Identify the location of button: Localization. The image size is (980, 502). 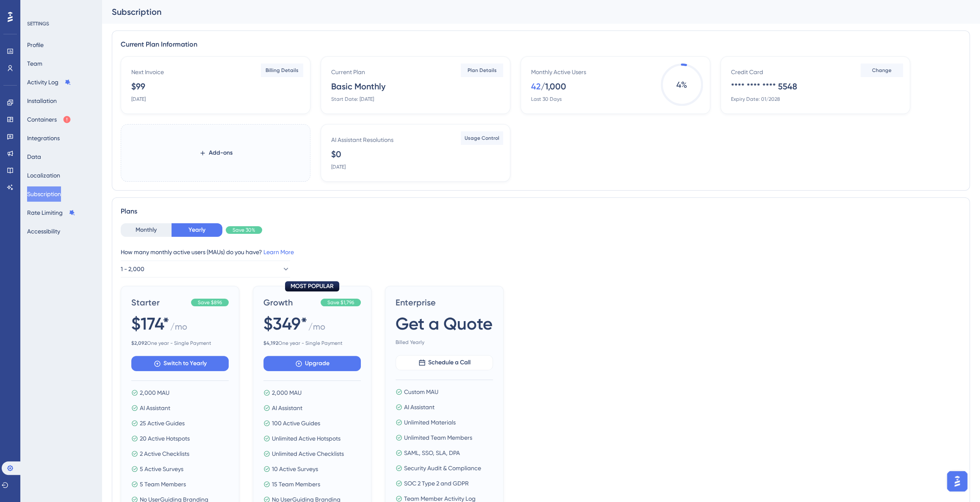
(44, 176).